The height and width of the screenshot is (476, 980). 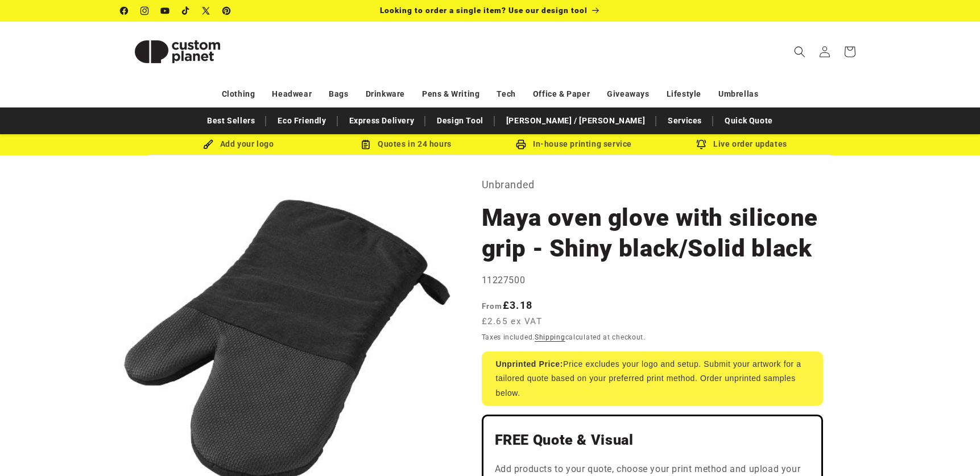 What do you see at coordinates (652, 379) in the screenshot?
I see `div: Price excludes your logo and setup. Submit your artwork for a tailored quote based on your prefer...` at bounding box center [652, 379].